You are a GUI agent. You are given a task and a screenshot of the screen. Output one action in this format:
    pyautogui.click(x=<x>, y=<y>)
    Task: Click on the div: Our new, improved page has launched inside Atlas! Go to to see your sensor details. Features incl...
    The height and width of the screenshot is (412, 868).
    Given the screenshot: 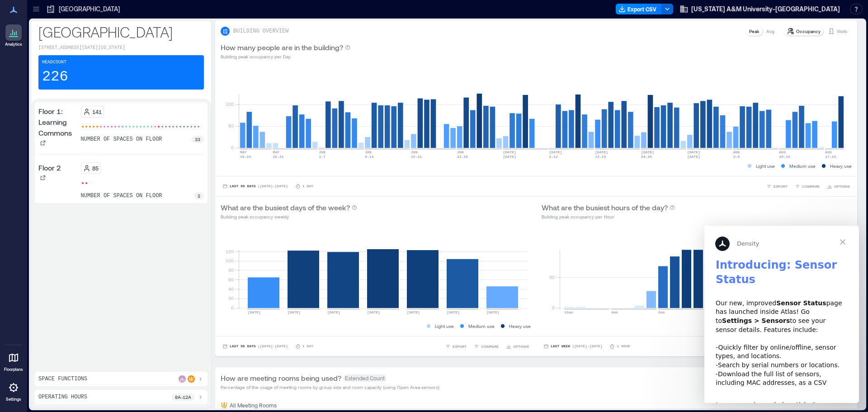 What is the action you would take?
    pyautogui.click(x=77, y=118)
    